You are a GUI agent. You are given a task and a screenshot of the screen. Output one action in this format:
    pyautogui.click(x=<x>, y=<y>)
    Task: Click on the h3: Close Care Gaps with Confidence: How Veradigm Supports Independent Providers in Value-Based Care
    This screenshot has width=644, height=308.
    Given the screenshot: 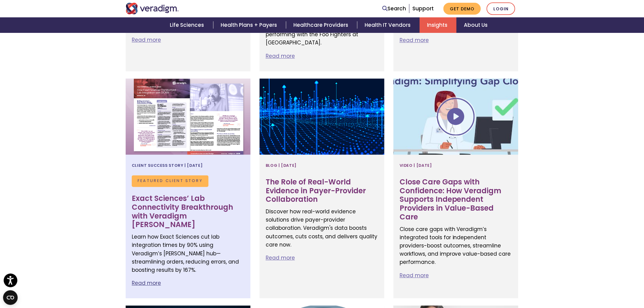 What is the action you would take?
    pyautogui.click(x=456, y=200)
    